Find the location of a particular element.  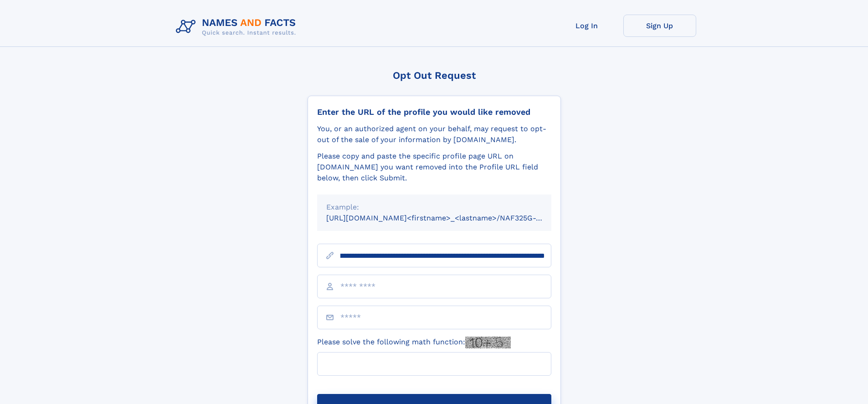

a: Log In is located at coordinates (587, 25).